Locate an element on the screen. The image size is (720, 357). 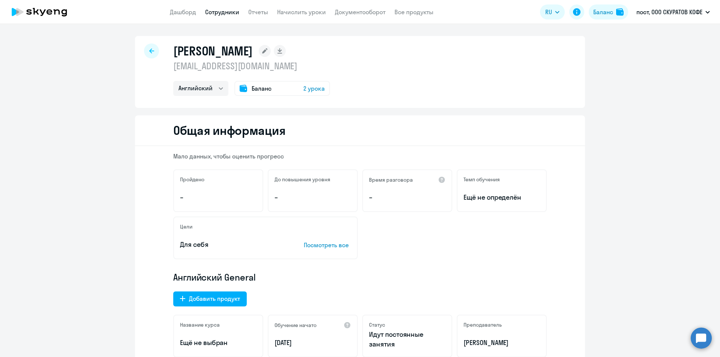
h5: До повышения уровня is located at coordinates (302, 180).